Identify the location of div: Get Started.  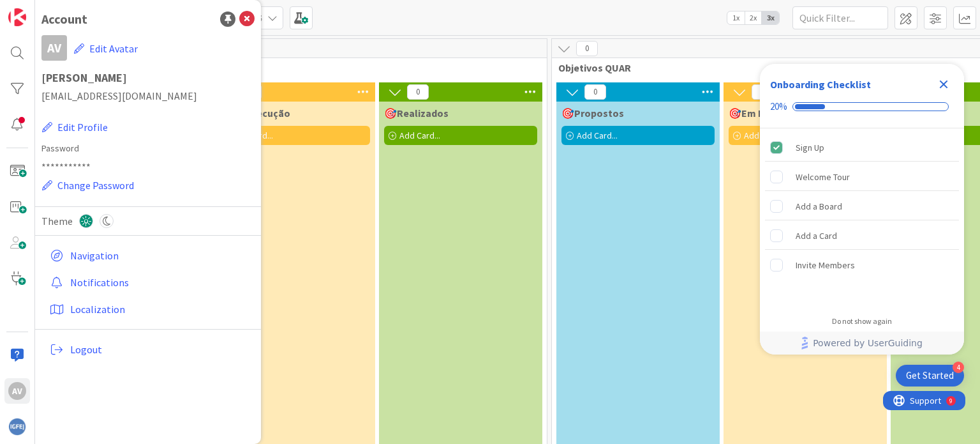
(930, 375).